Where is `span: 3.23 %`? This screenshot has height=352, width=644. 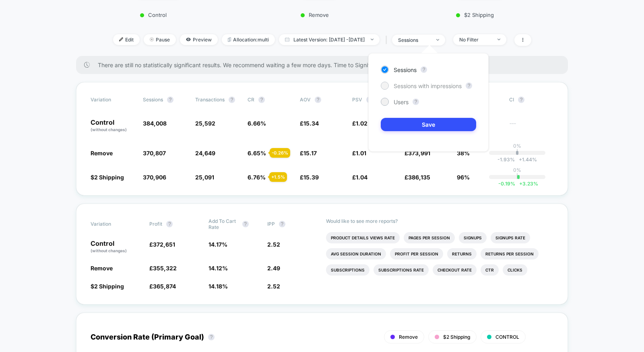
span: 3.23 % is located at coordinates (527, 183).